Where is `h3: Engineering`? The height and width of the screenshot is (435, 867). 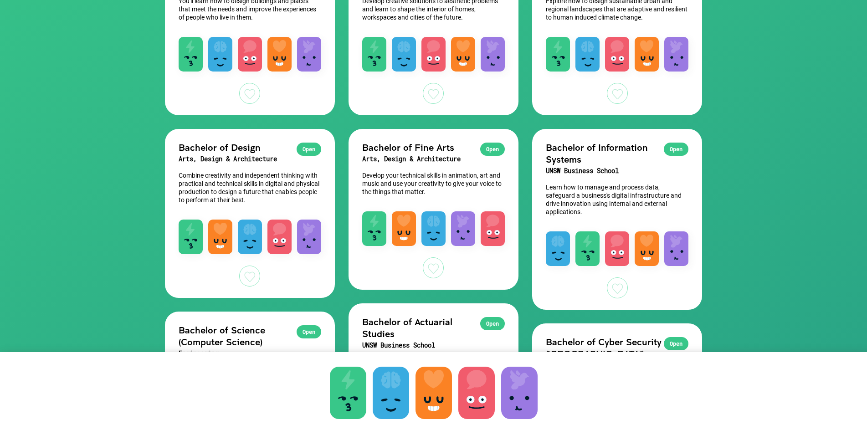 h3: Engineering is located at coordinates (250, 354).